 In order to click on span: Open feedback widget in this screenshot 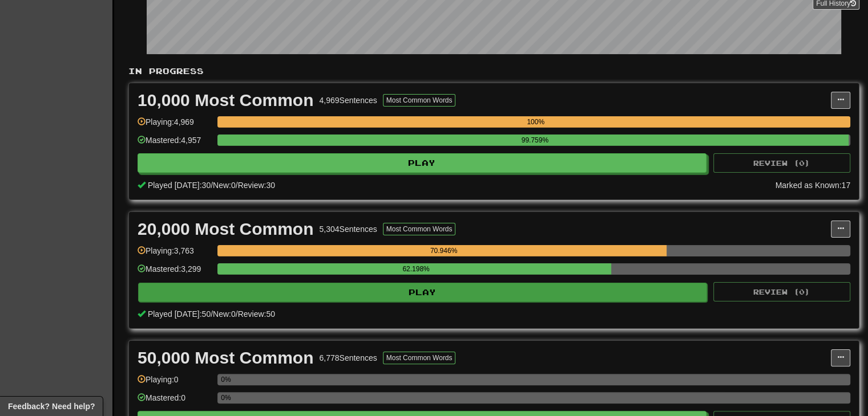, I will do `click(51, 406)`.